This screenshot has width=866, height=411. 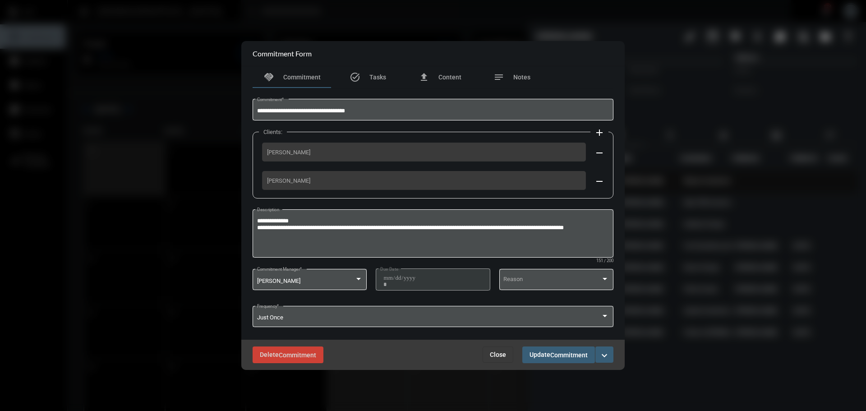 What do you see at coordinates (288, 355) in the screenshot?
I see `button: DeleteCommitment` at bounding box center [288, 355].